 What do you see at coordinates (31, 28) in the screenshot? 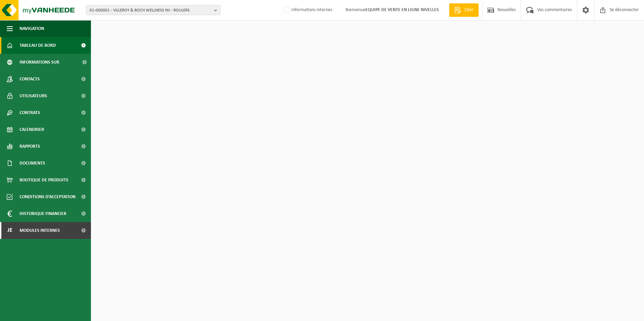
I see `span: Navigation` at bounding box center [31, 28].